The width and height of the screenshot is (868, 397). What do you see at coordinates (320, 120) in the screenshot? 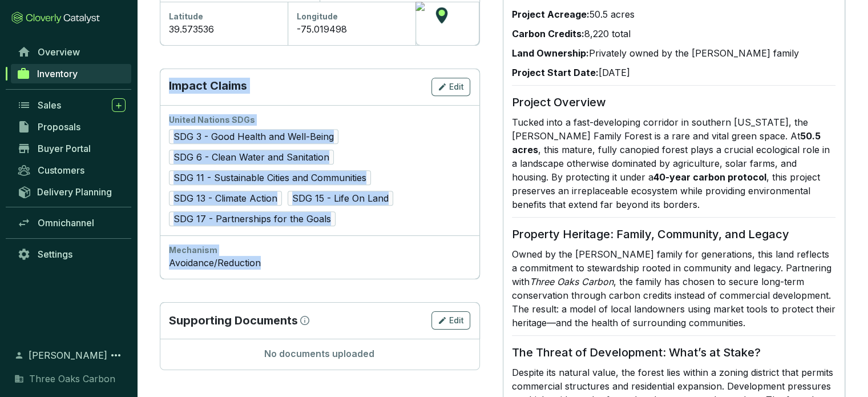
I see `div: United Nations SDGs` at bounding box center [320, 120].